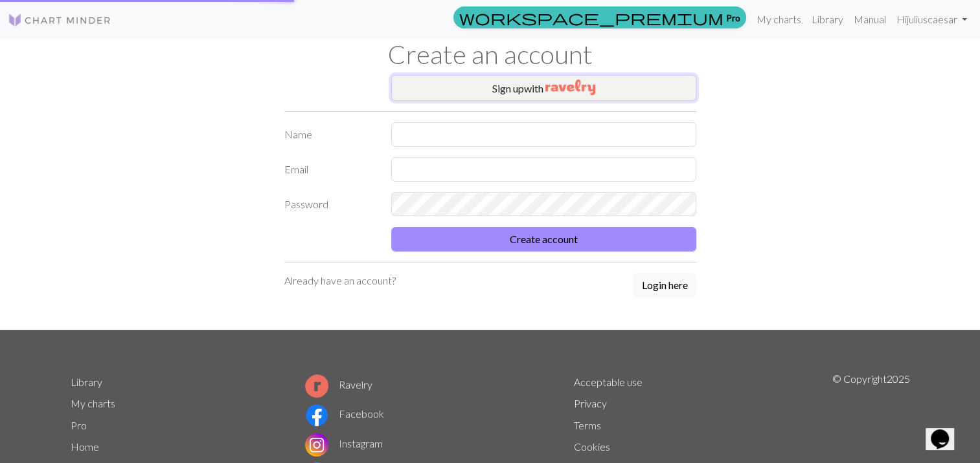  What do you see at coordinates (344, 443) in the screenshot?
I see `a: Instagram` at bounding box center [344, 443].